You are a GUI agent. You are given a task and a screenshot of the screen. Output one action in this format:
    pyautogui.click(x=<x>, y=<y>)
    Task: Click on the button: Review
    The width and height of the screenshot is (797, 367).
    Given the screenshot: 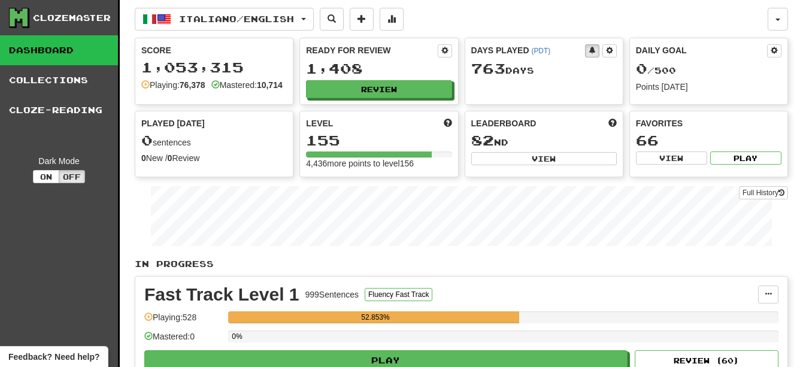 What is the action you would take?
    pyautogui.click(x=379, y=89)
    